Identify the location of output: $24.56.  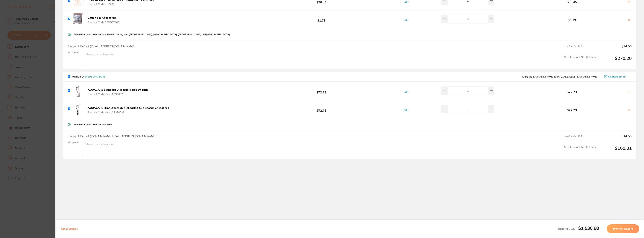
(616, 49).